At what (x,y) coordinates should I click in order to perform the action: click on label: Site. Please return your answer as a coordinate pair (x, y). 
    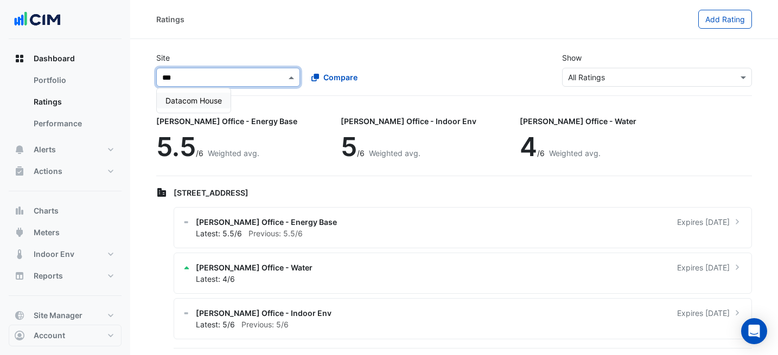
    Looking at the image, I should click on (163, 57).